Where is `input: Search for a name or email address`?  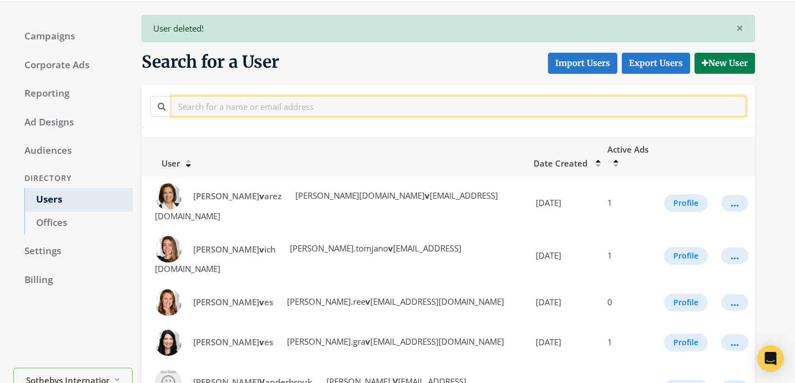 input: Search for a name or email address is located at coordinates (458, 106).